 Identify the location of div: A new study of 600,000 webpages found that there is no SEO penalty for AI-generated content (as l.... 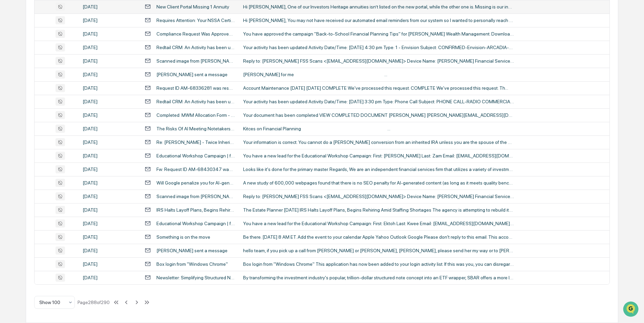
(378, 183).